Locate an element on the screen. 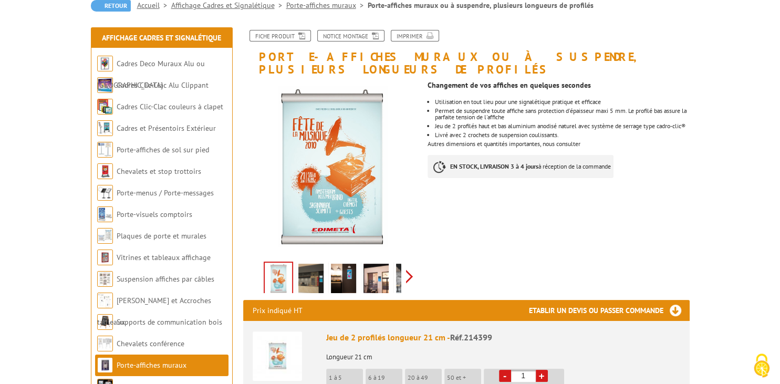 This screenshot has width=780, height=384. p: Livré avec 2 crochets de suspension coulissants. is located at coordinates (562, 135).